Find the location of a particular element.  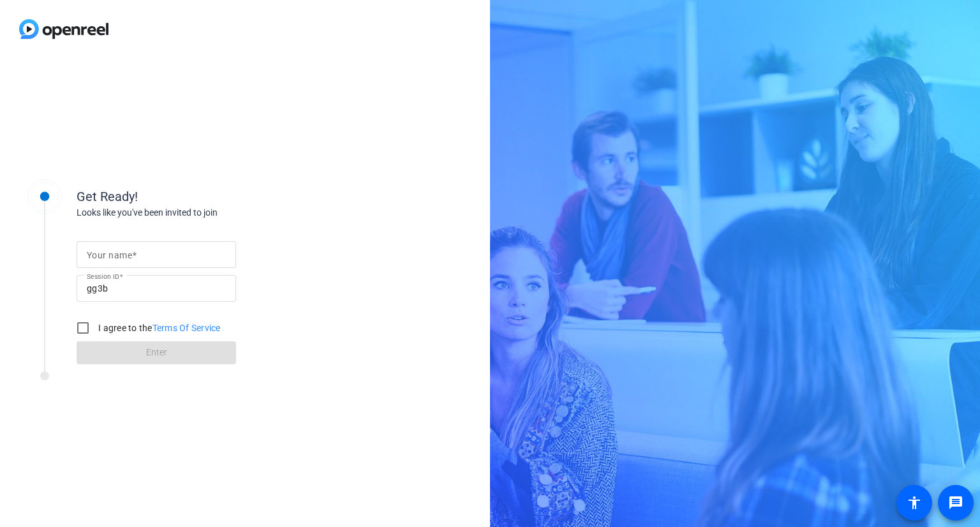

label: I agree to the is located at coordinates (158, 328).